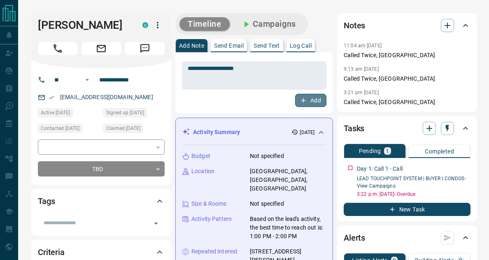 The image size is (489, 260). What do you see at coordinates (101, 49) in the screenshot?
I see `span: Email` at bounding box center [101, 49].